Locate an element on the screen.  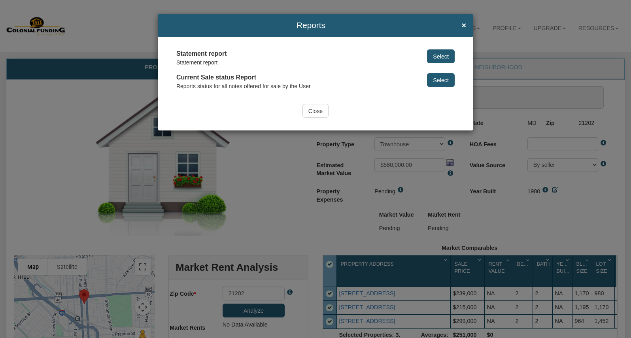
span: Reports is located at coordinates (311, 25).